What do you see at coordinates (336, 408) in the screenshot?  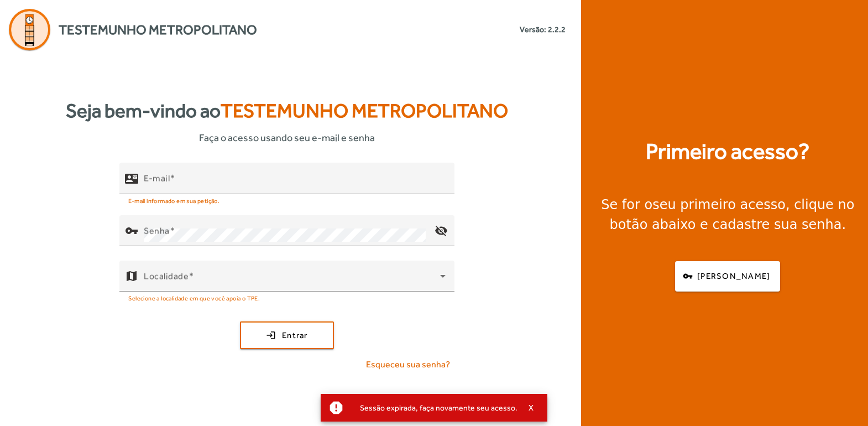 I see `mat-icon: report` at bounding box center [336, 408].